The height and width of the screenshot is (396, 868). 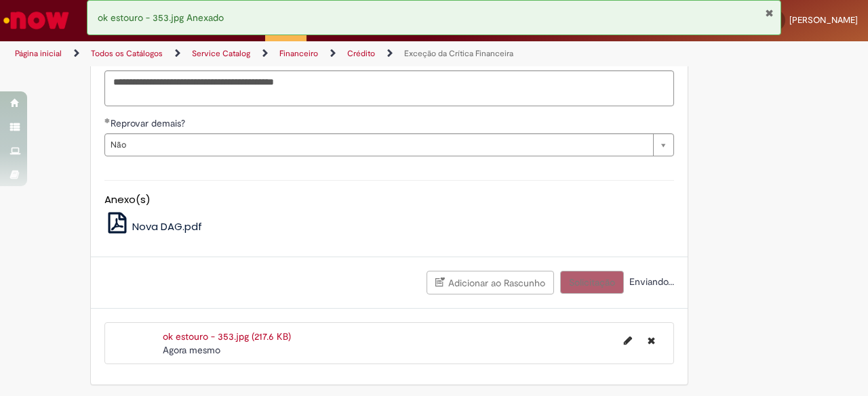 I want to click on span: Não, so click(x=378, y=145).